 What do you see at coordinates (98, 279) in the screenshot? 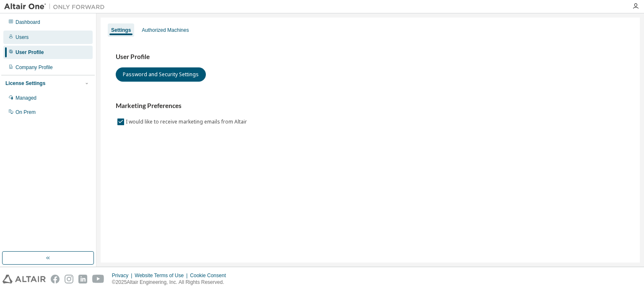
I see `img: youtube.svg` at bounding box center [98, 279].